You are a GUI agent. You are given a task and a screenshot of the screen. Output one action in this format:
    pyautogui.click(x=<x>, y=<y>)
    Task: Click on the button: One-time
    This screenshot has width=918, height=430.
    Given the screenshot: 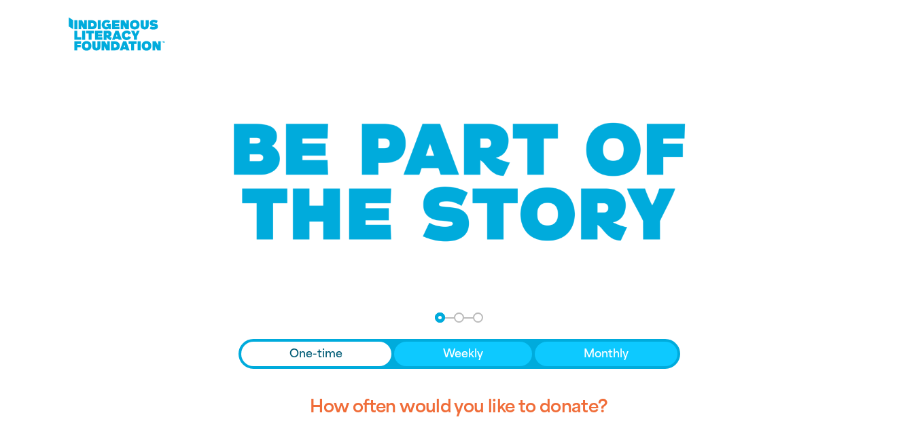 What is the action you would take?
    pyautogui.click(x=317, y=354)
    